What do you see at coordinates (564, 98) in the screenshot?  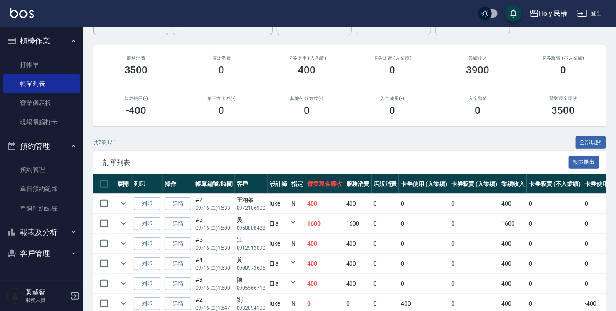 I see `h2: 營業現金應收` at bounding box center [564, 98].